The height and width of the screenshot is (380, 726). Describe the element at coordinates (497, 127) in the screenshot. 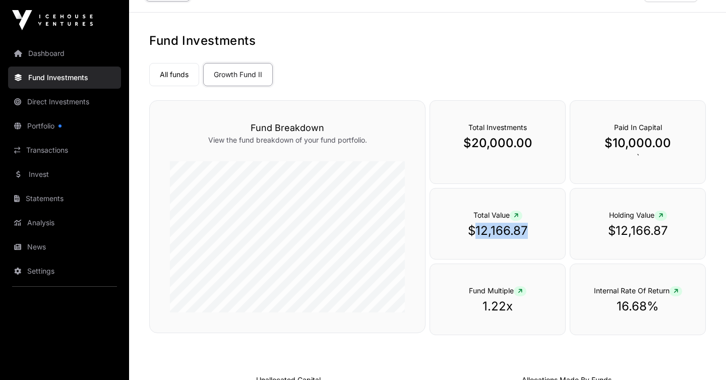

I see `span: Total Investments` at that location.